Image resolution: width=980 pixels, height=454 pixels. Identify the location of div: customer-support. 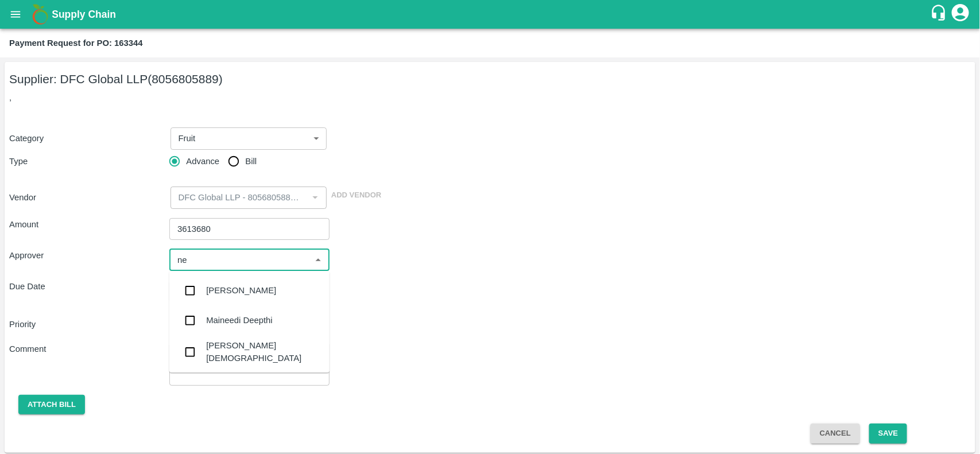
(940, 15).